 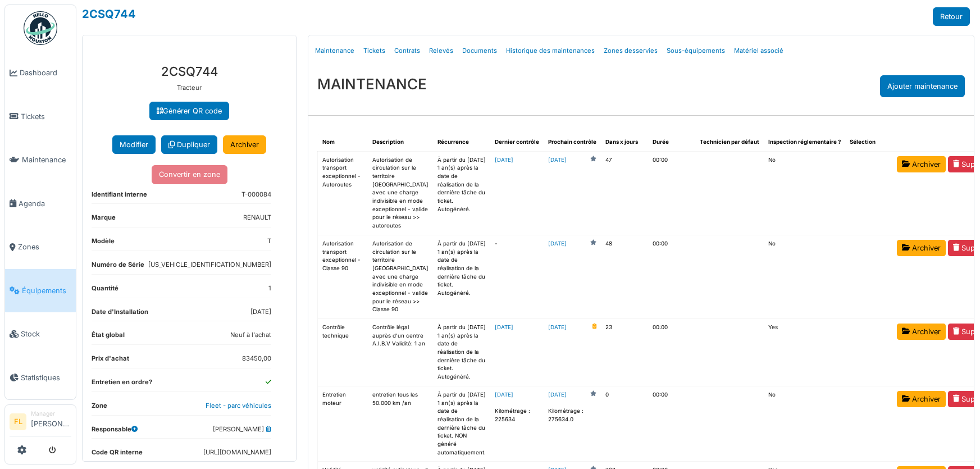 I want to click on p: Tracteur, so click(x=190, y=87).